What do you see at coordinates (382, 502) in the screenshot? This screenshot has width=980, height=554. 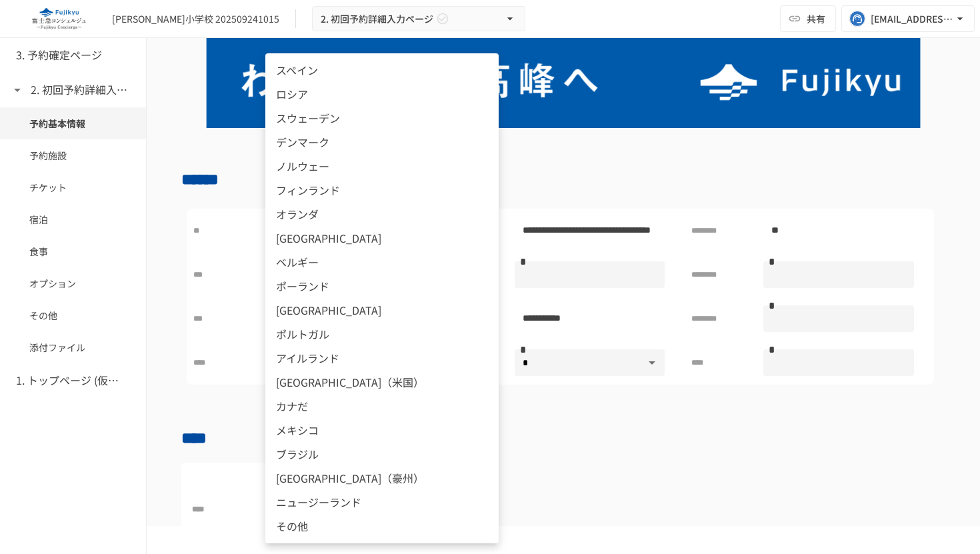 I see `li: ニュージーランド` at bounding box center [382, 502].